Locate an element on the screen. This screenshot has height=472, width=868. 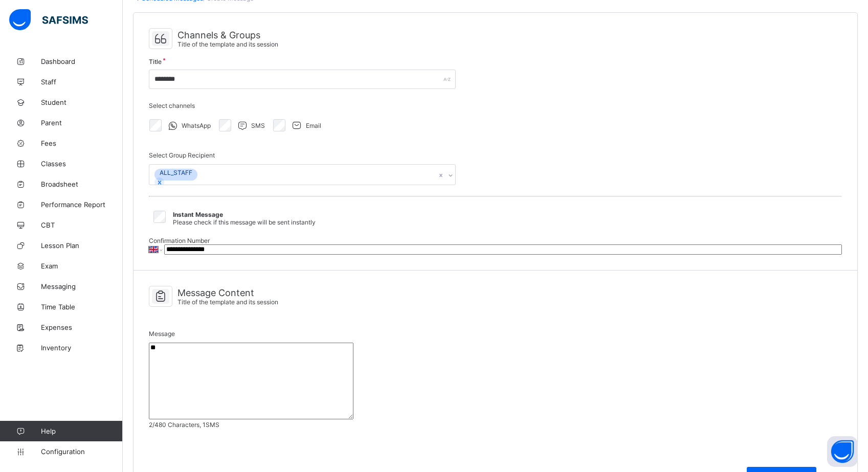
div: ALL_STAFF is located at coordinates (176, 172).